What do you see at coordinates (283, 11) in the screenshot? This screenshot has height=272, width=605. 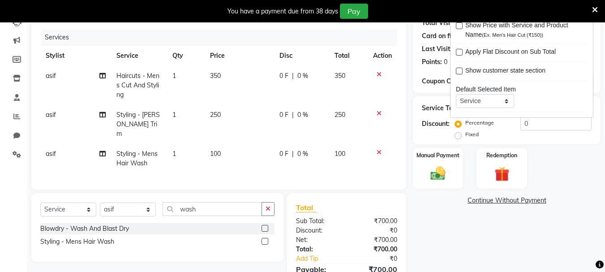 I see `div: You have a payment due from 38 days` at bounding box center [283, 11].